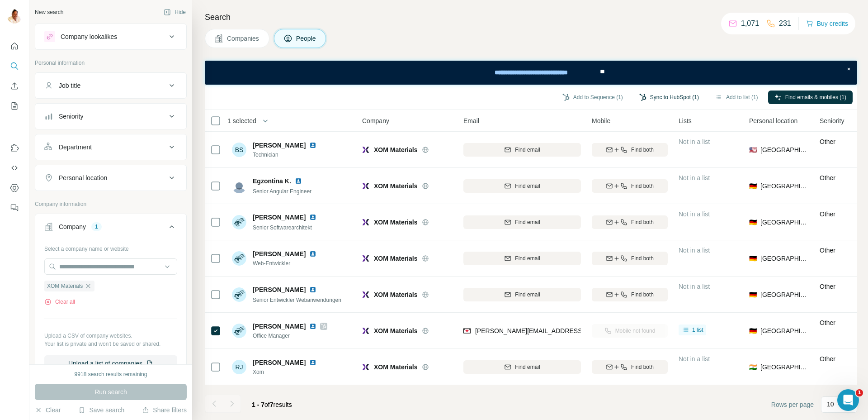  What do you see at coordinates (471, 121) in the screenshot?
I see `span: Email` at bounding box center [471, 121].